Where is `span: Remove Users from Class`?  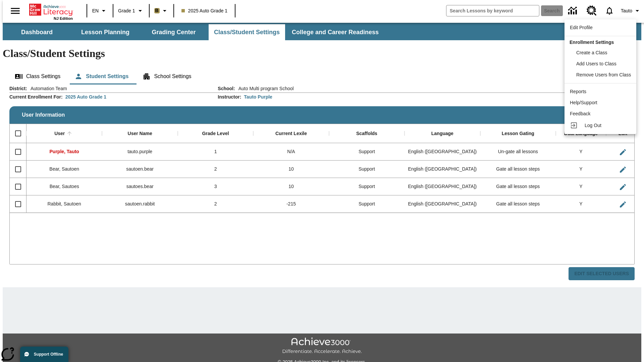 span: Remove Users from Class is located at coordinates (603, 75).